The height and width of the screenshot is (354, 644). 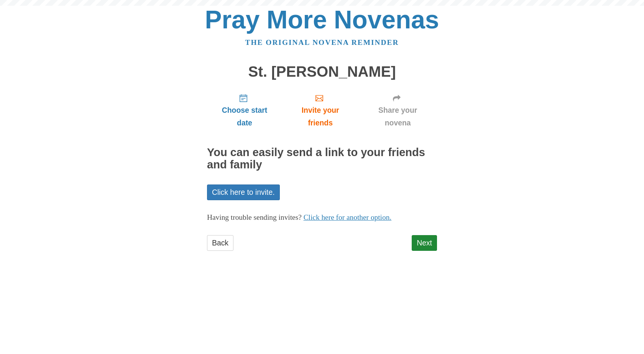 What do you see at coordinates (397, 110) in the screenshot?
I see `a: Share your novena` at bounding box center [397, 110].